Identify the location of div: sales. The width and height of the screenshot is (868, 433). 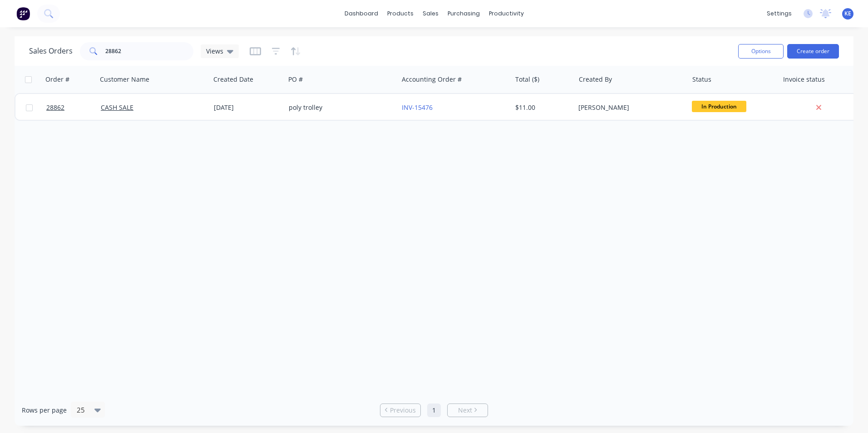
(430, 14).